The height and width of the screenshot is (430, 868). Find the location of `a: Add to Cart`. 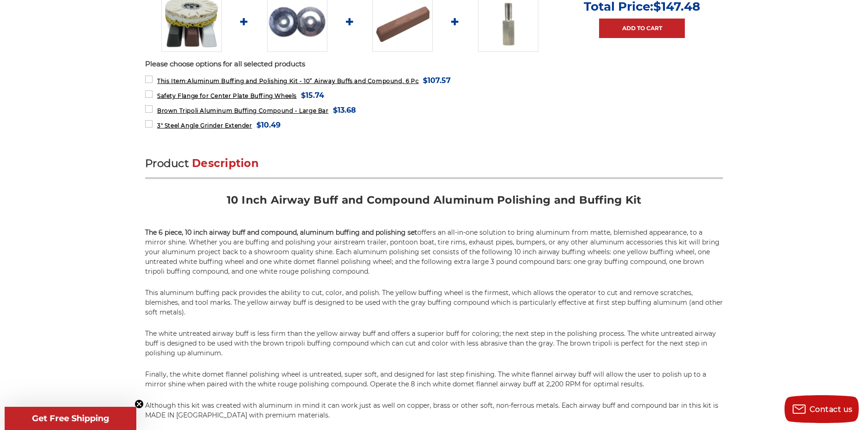

a: Add to Cart is located at coordinates (642, 28).